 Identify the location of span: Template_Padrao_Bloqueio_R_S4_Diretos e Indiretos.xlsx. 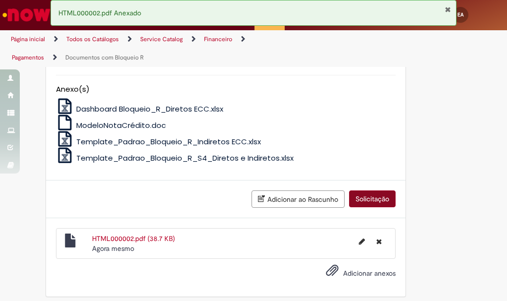
(185, 158).